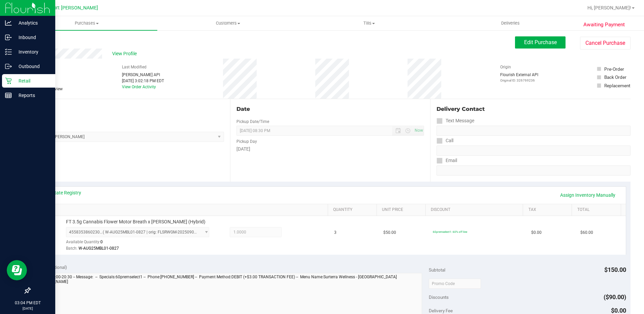 Image resolution: width=644 pixels, height=314 pixels. I want to click on a: SKU, so click(182, 210).